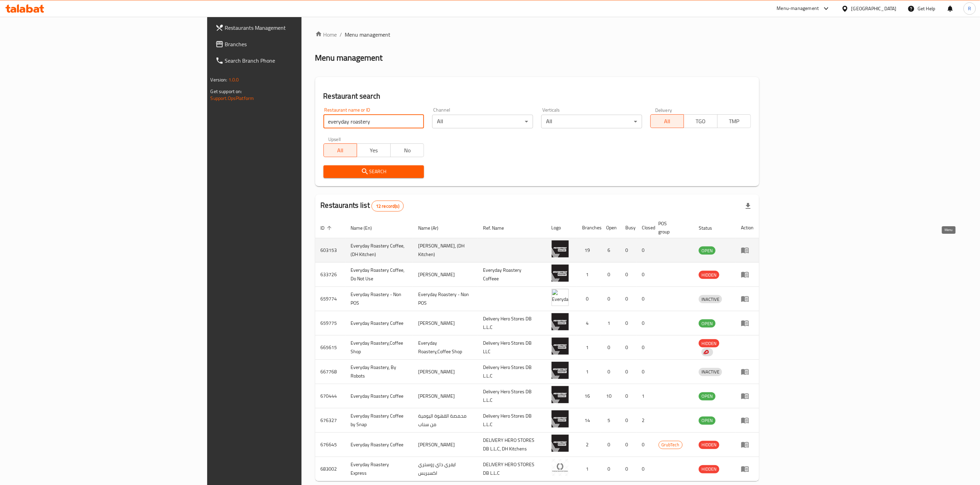 This screenshot has width=980, height=485. What do you see at coordinates (560, 468) in the screenshot?
I see `img: Everyday Roastery Express` at bounding box center [560, 468].